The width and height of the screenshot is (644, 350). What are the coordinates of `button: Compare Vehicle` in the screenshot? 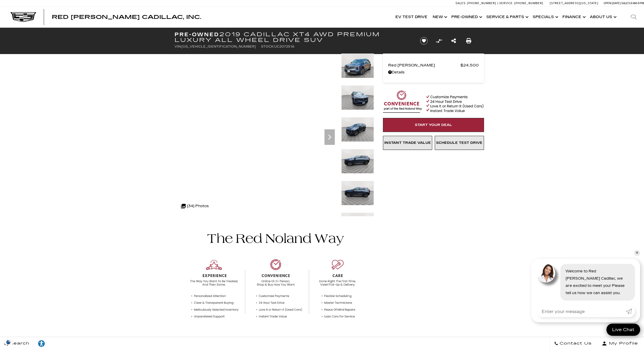 It's located at (439, 41).